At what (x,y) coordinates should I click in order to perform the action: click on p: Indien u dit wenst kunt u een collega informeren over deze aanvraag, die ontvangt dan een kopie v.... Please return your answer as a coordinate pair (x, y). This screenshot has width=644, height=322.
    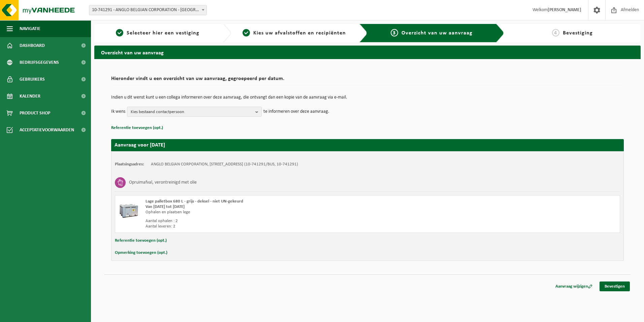
    Looking at the image, I should click on (367, 97).